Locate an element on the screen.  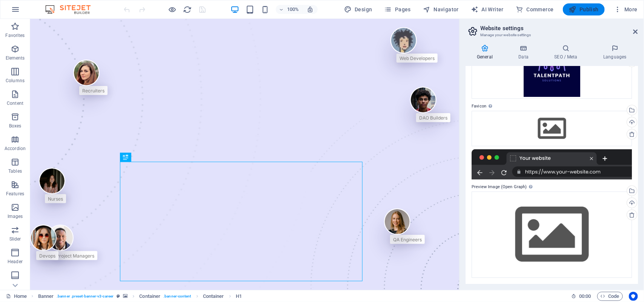
p: Favorites is located at coordinates (15, 35).